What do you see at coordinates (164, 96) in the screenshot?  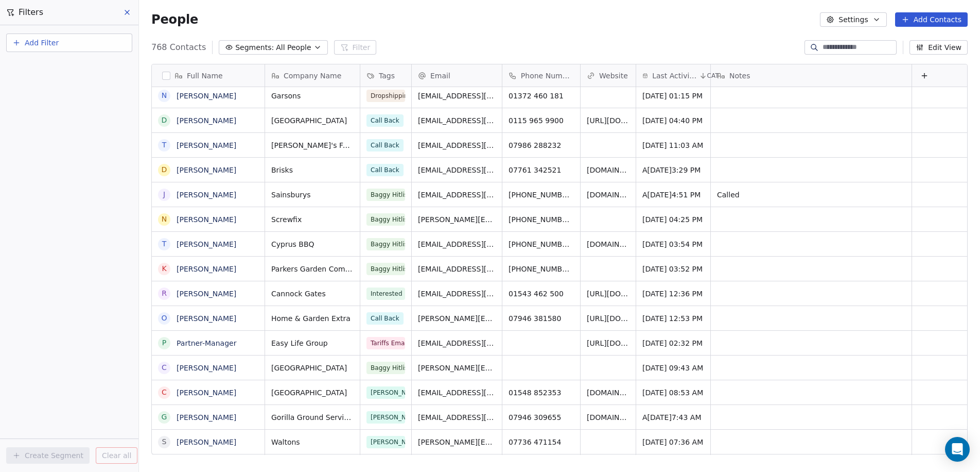 I see `div: N` at bounding box center [164, 96].